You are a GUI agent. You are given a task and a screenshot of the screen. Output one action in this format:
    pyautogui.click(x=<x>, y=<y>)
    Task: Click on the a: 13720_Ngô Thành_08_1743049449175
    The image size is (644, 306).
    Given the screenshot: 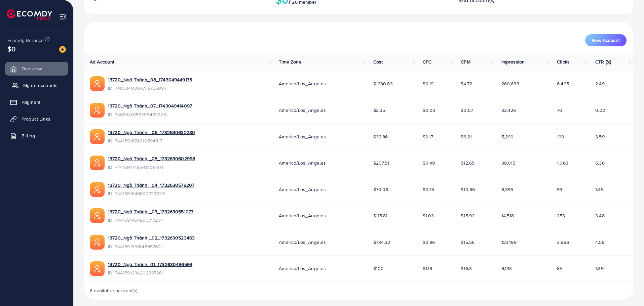 What is the action you would take?
    pyautogui.click(x=150, y=80)
    